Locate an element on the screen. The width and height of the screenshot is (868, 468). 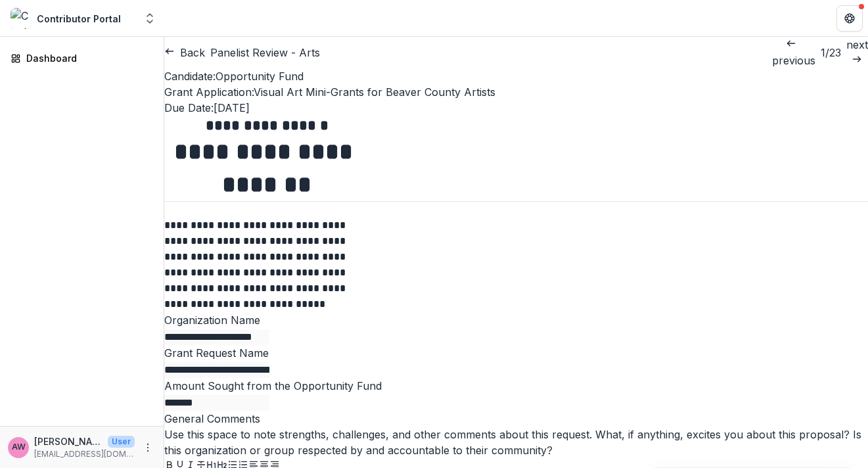
span: Due Date is located at coordinates (187, 108).